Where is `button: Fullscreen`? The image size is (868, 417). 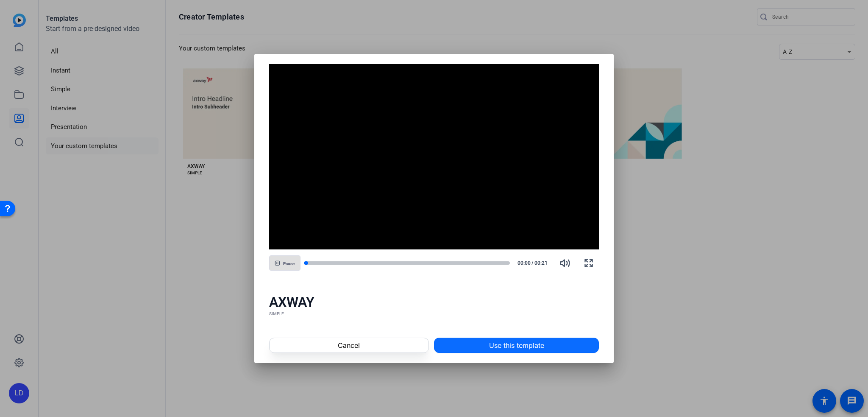 button: Fullscreen is located at coordinates (588, 263).